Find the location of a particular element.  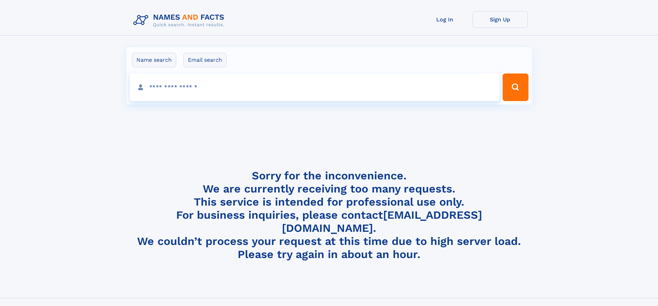

label: Email search is located at coordinates (205, 60).